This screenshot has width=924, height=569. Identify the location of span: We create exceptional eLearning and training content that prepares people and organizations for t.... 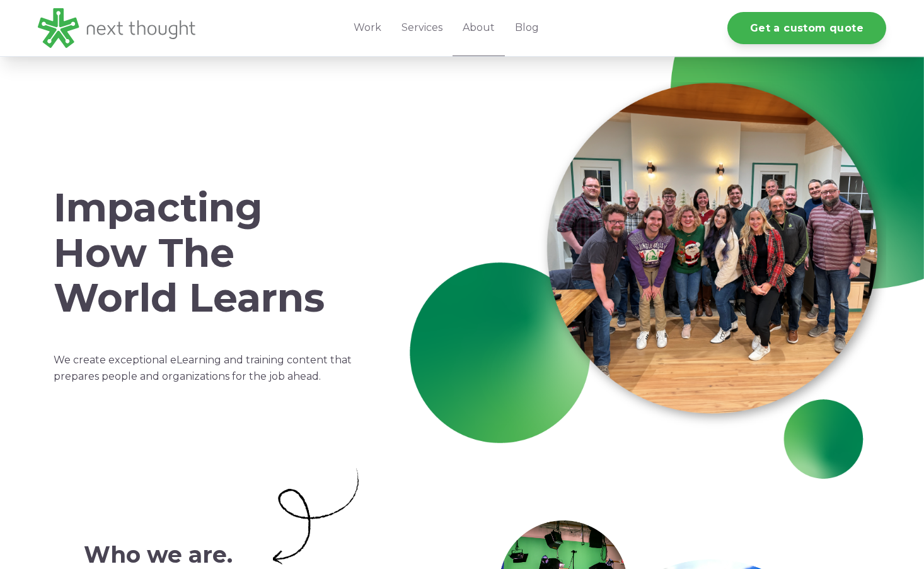
(202, 368).